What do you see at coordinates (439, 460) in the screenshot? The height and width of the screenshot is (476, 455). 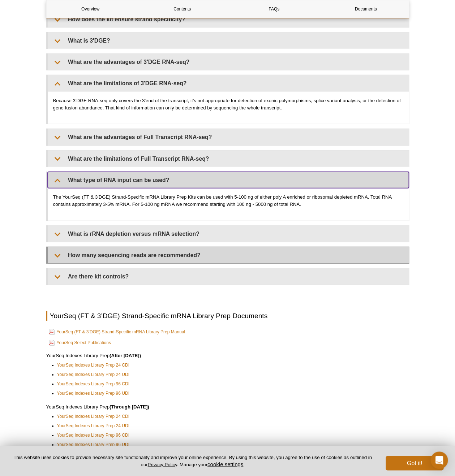 I see `div: Open Intercom Messenger` at bounding box center [439, 460].